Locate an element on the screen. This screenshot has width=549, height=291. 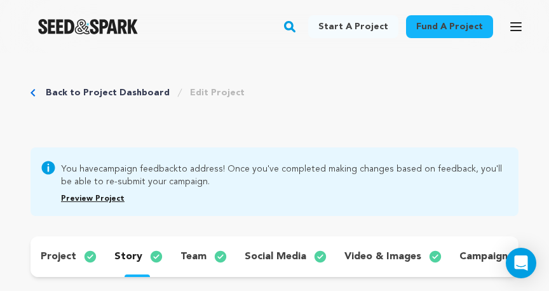
p: campaign is located at coordinates (483, 257).